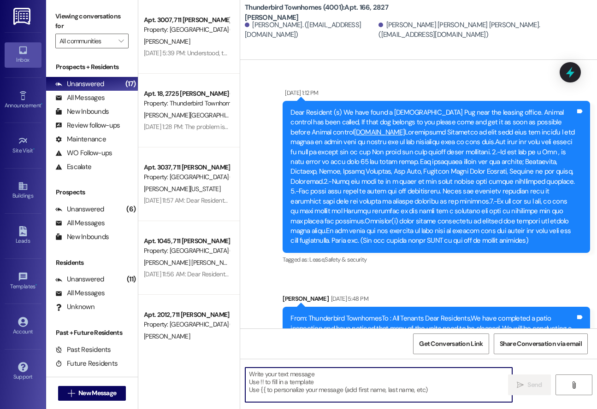 The width and height of the screenshot is (597, 409). I want to click on a: Account, so click(23, 327).